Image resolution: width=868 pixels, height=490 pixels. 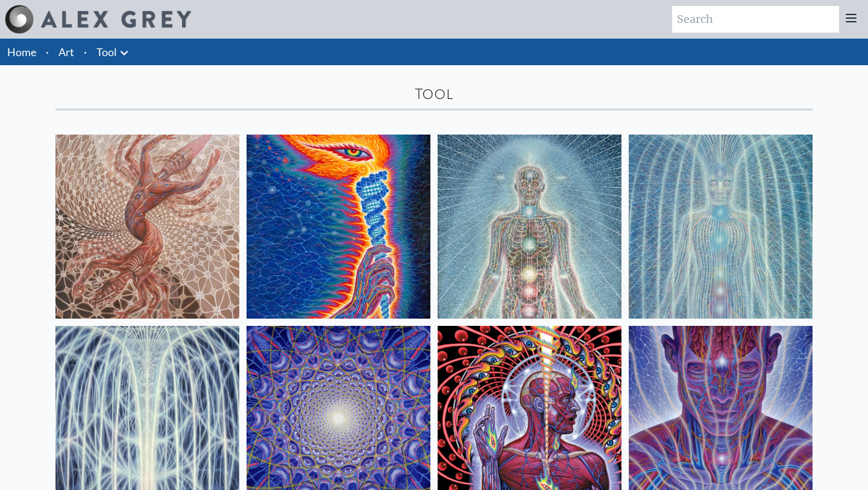 What do you see at coordinates (107, 52) in the screenshot?
I see `a: Tool` at bounding box center [107, 52].